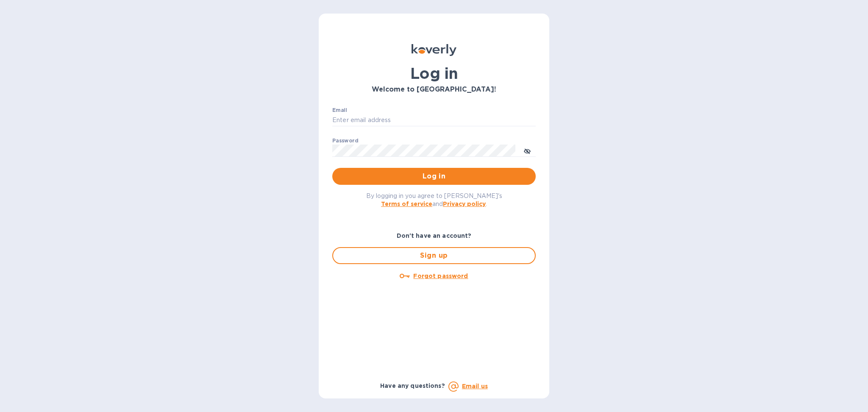 This screenshot has height=412, width=868. Describe the element at coordinates (434, 177) in the screenshot. I see `span: Log in` at that location.